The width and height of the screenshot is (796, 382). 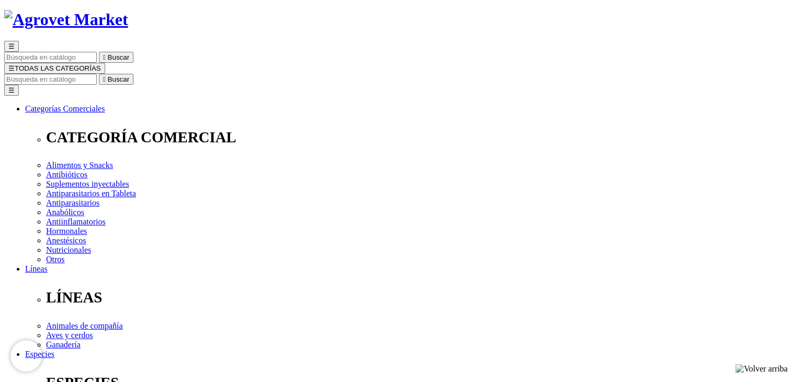 What do you see at coordinates (80, 165) in the screenshot?
I see `a: Alimentos y Snacks` at bounding box center [80, 165].